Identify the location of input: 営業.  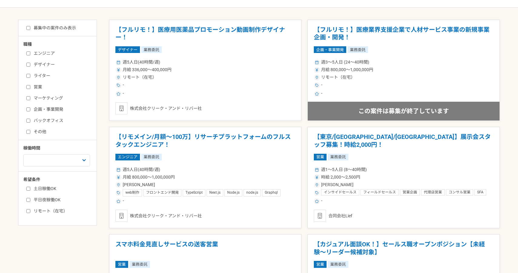
(28, 87).